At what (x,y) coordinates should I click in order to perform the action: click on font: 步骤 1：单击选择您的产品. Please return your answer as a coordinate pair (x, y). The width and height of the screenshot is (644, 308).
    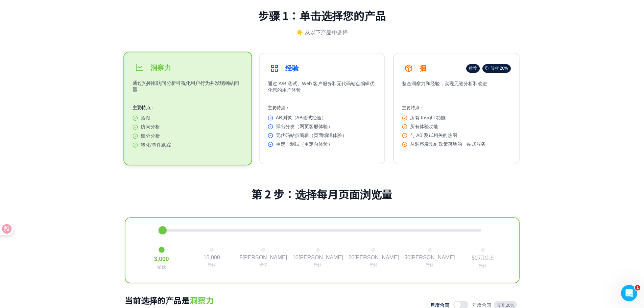
    Looking at the image, I should click on (322, 15).